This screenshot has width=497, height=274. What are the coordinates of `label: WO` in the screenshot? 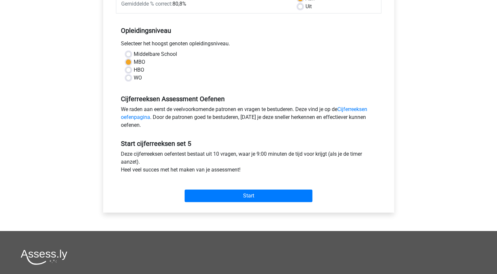 It's located at (138, 78).